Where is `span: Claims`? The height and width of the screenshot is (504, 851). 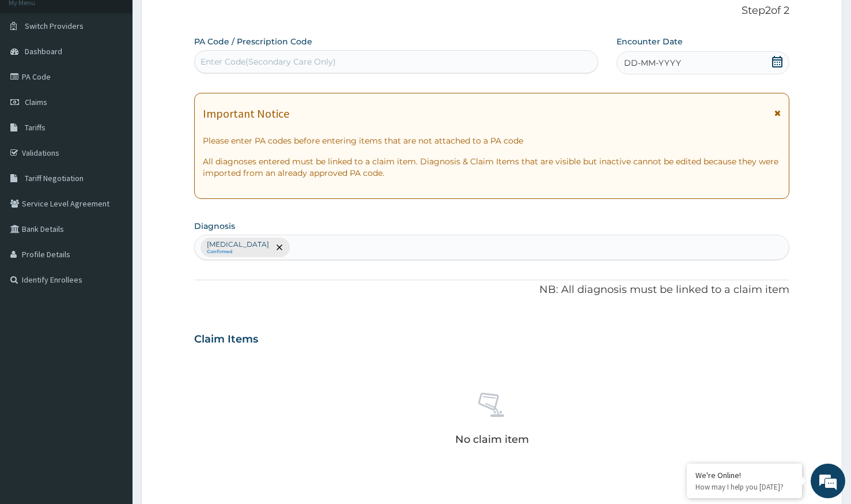
span: Claims is located at coordinates (36, 102).